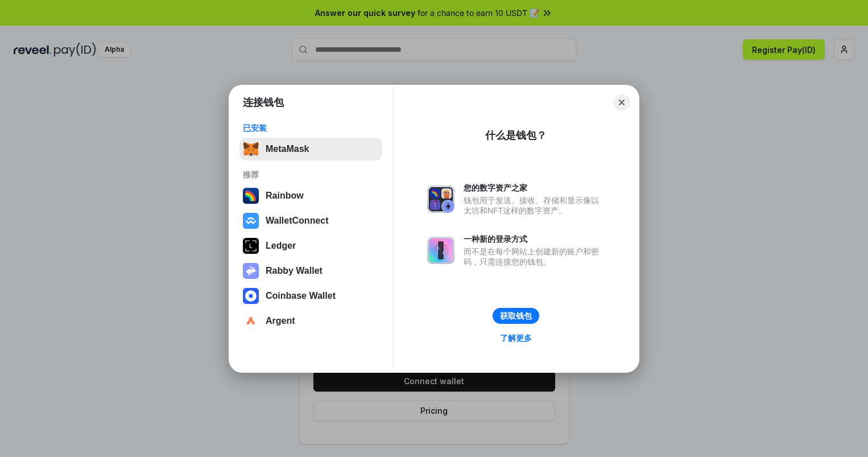  Describe the element at coordinates (311, 296) in the screenshot. I see `button: Coinbase Wallet` at that location.